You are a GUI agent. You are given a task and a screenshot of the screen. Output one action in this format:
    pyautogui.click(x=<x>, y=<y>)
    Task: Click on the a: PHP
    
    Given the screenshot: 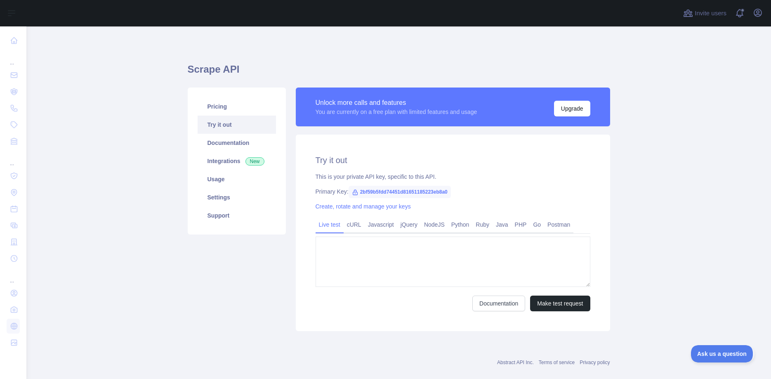 What is the action you would take?
    pyautogui.click(x=521, y=225)
    